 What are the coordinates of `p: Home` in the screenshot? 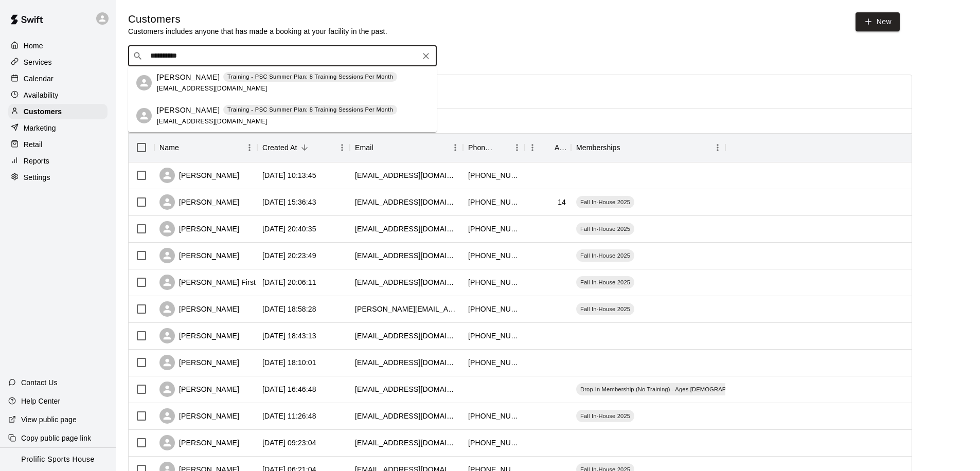 It's located at (33, 46).